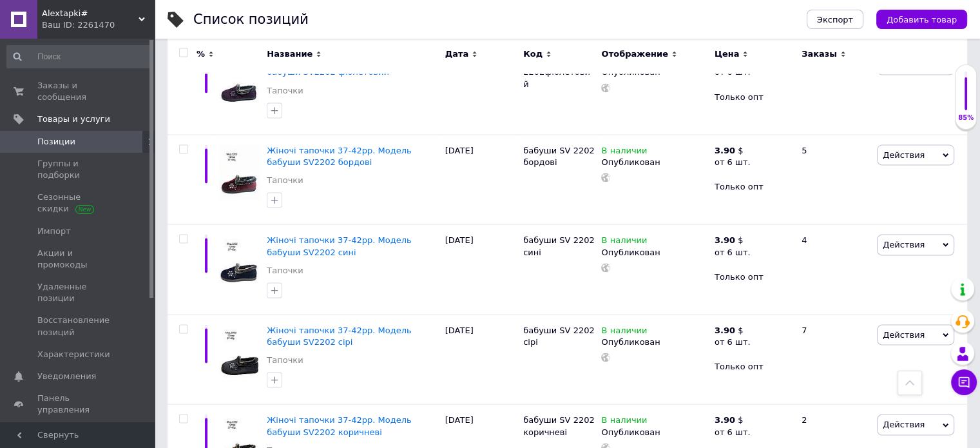 Image resolution: width=980 pixels, height=448 pixels. Describe the element at coordinates (966, 118) in the screenshot. I see `div: 85%` at that location.